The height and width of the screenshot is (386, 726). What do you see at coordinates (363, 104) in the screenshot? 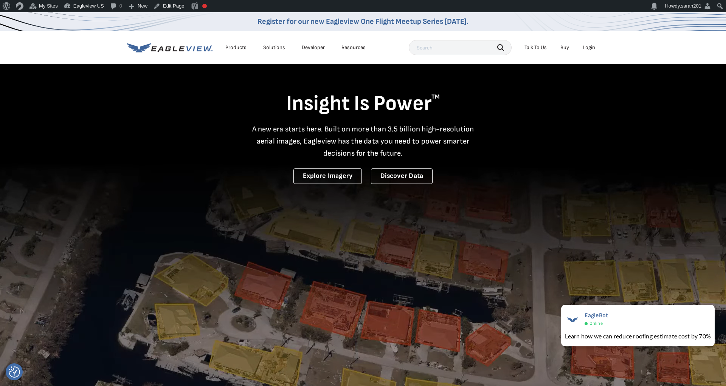
I see `h1: Insight Is Power` at bounding box center [363, 104].